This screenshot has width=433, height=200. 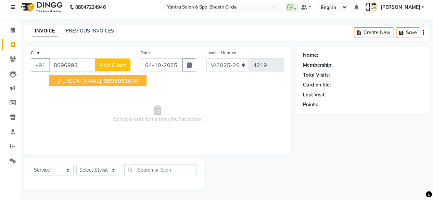 I want to click on label: Client, so click(x=36, y=53).